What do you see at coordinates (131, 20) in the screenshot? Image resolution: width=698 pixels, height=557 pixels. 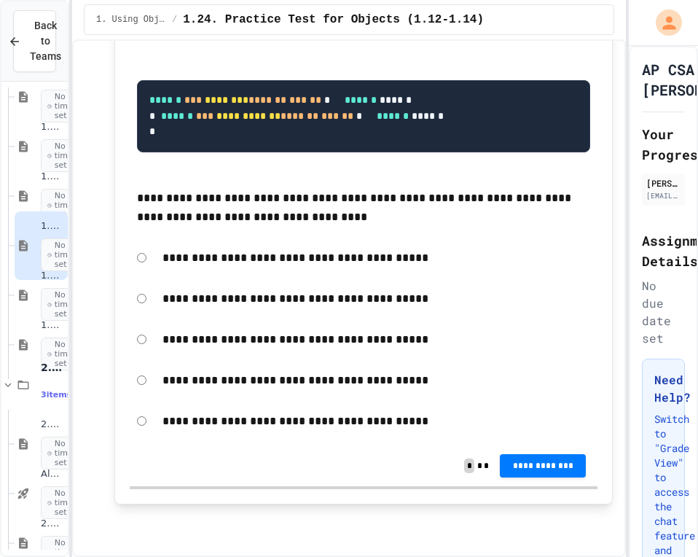 I see `span: 1. Using Objects and Methods` at bounding box center [131, 20].